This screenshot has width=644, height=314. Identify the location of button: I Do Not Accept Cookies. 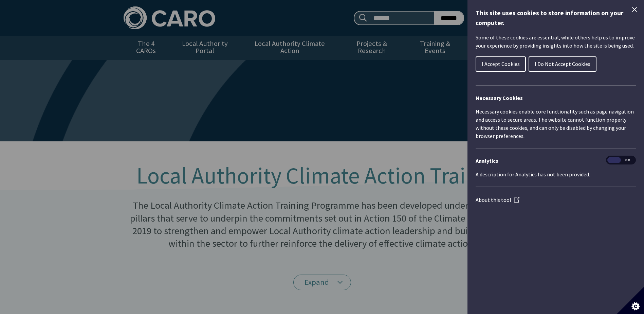
(563, 64).